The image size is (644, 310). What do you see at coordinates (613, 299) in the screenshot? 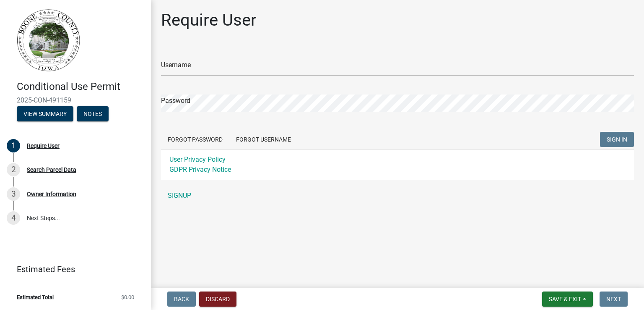
I see `button: Next` at bounding box center [613, 299].